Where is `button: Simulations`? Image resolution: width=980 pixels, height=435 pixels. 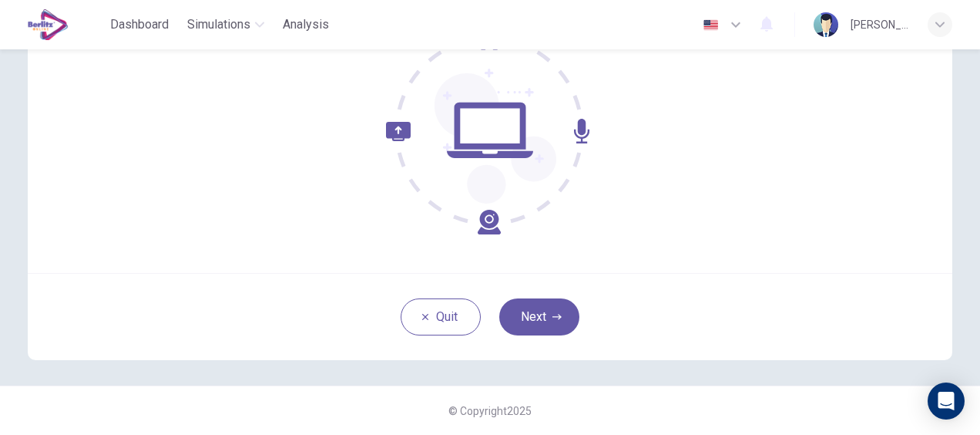
button: Simulations is located at coordinates (226, 25).